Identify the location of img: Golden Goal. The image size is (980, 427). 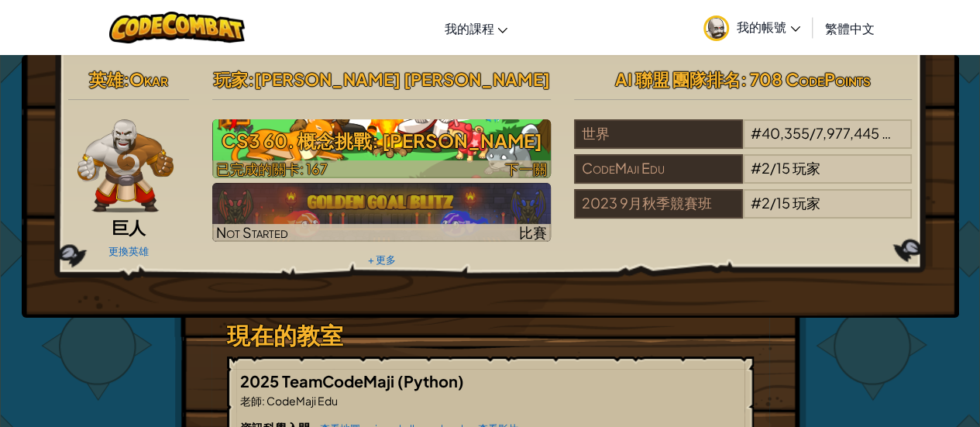
(381, 213).